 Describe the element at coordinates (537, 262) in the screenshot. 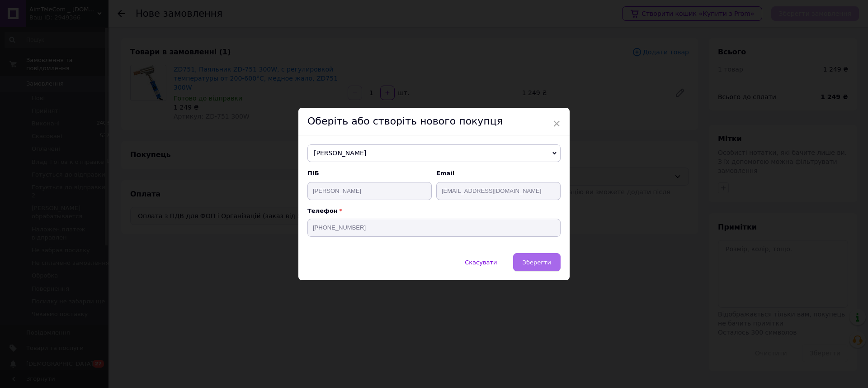

I see `span: Зберегти` at that location.